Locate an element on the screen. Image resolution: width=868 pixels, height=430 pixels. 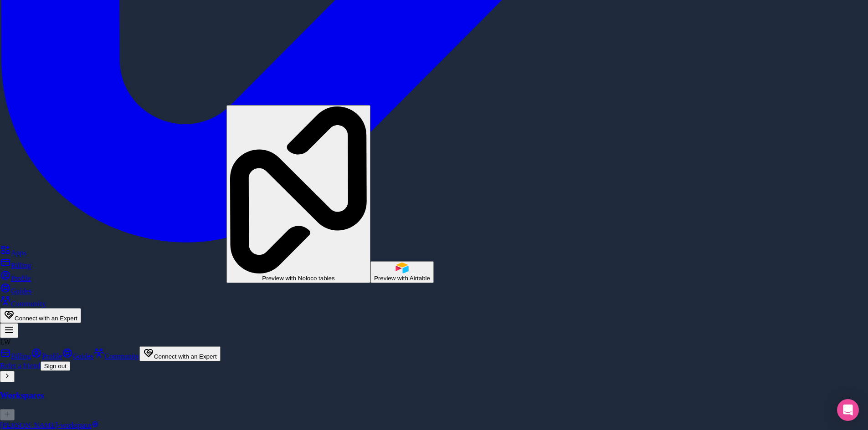
a: Profile is located at coordinates (46, 356).